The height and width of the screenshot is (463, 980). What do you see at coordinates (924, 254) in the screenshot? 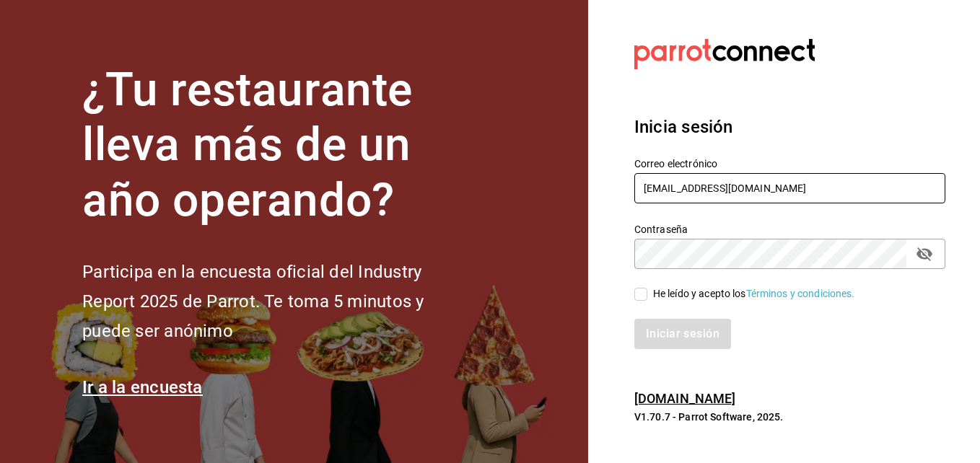
I see `button: passwordField` at bounding box center [924, 254].